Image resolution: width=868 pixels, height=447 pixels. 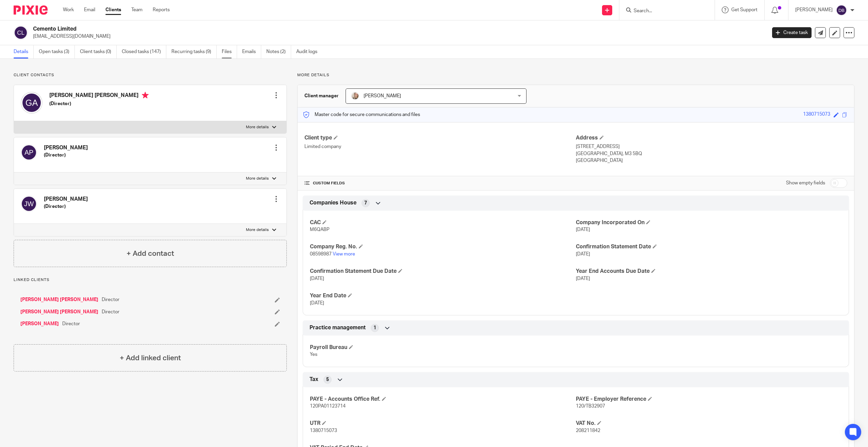 I want to click on h4: CUSTOM FIELDS, so click(x=440, y=183).